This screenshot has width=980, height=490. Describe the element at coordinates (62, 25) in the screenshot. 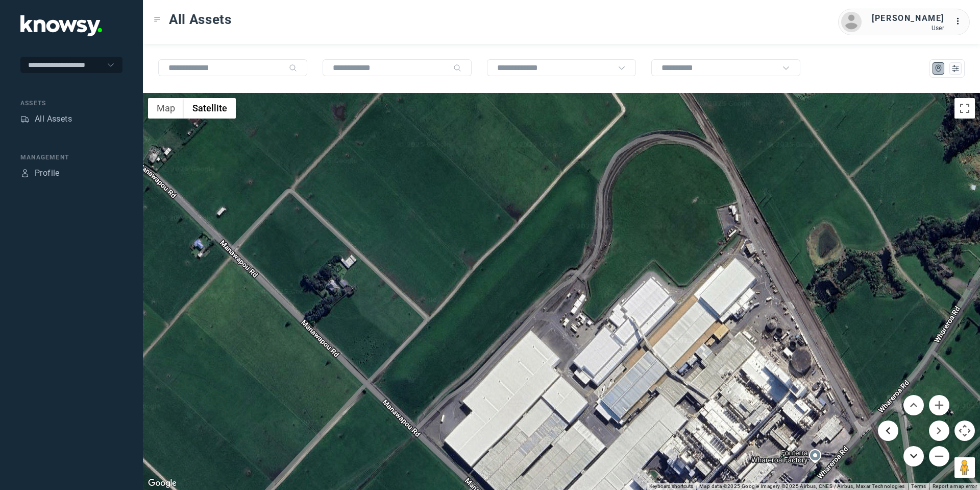

I see `img: Application Logo` at that location.